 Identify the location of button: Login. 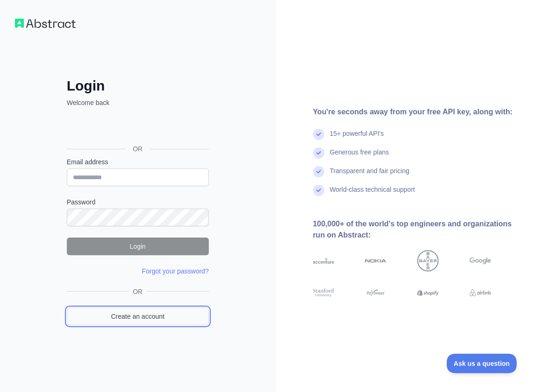
(138, 246).